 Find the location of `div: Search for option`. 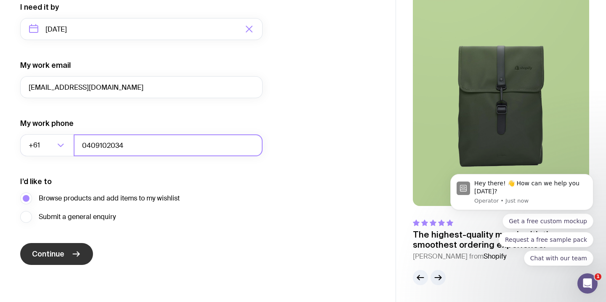

div: Search for option is located at coordinates (47, 145).